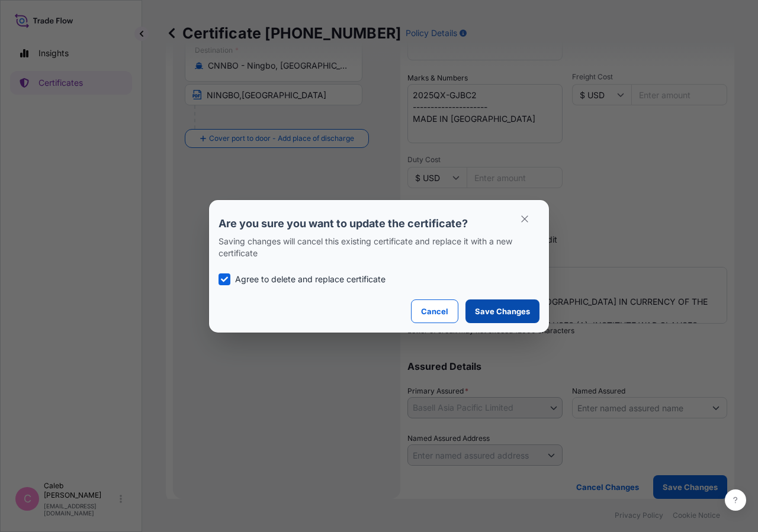 The width and height of the screenshot is (758, 532). What do you see at coordinates (379, 248) in the screenshot?
I see `p: Saving changes will cancel this existing certificate and replace it with a new certificate` at bounding box center [379, 248].